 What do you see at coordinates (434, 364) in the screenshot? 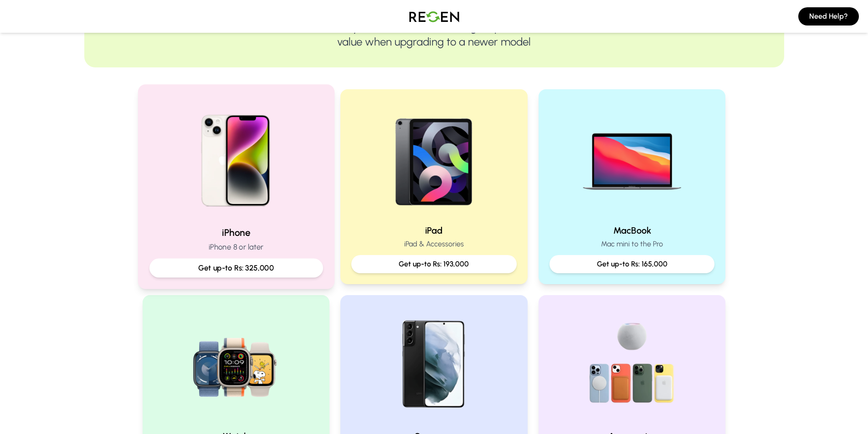
I see `img: Samsung` at bounding box center [434, 364].